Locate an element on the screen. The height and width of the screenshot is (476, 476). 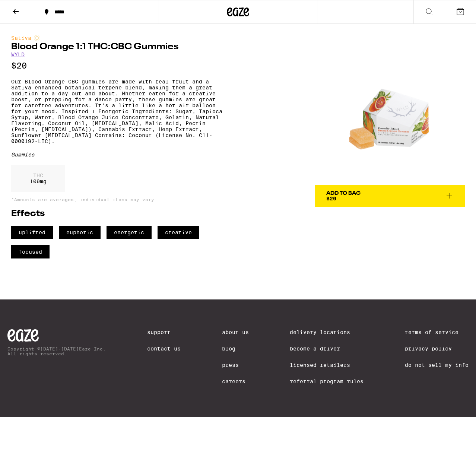
span: $20 is located at coordinates (331, 198).